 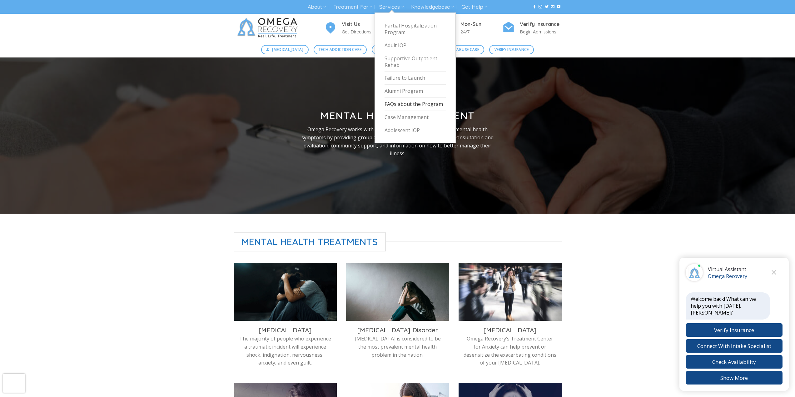 I want to click on a: Tech Addiction Care, so click(x=340, y=50).